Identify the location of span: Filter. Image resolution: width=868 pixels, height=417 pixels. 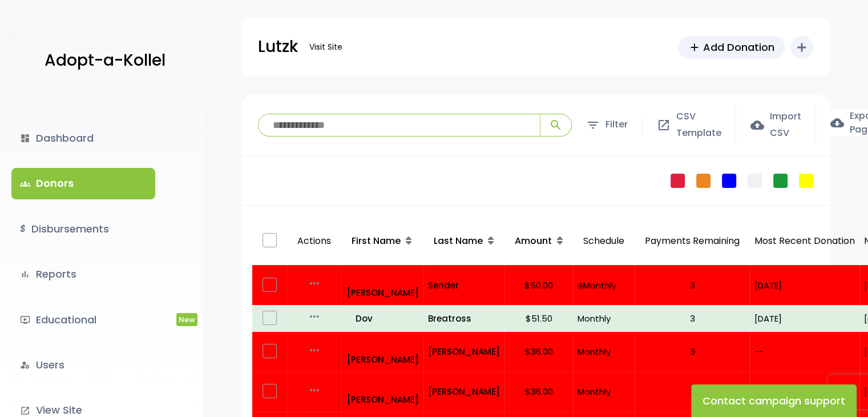
(616, 124).